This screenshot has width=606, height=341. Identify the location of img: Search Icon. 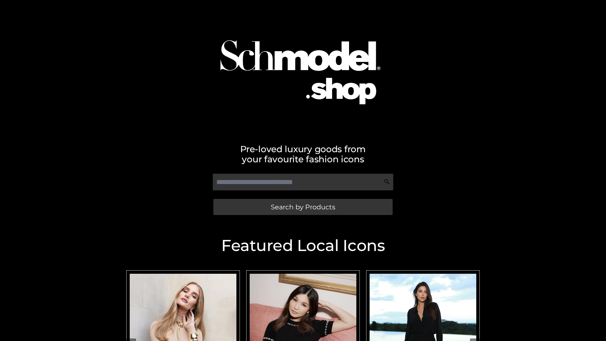
(387, 182).